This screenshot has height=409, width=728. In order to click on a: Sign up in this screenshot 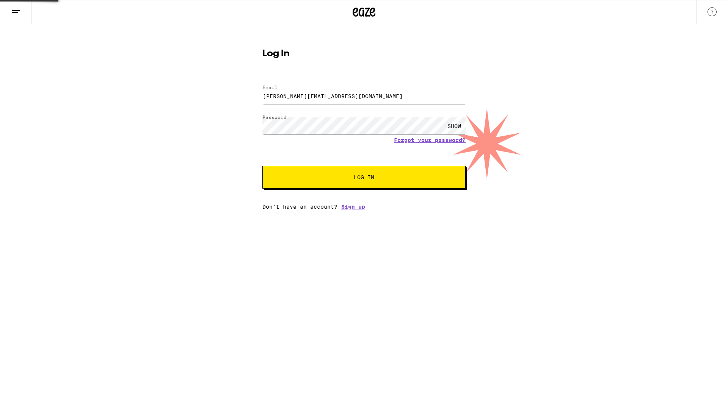, I will do `click(353, 207)`.